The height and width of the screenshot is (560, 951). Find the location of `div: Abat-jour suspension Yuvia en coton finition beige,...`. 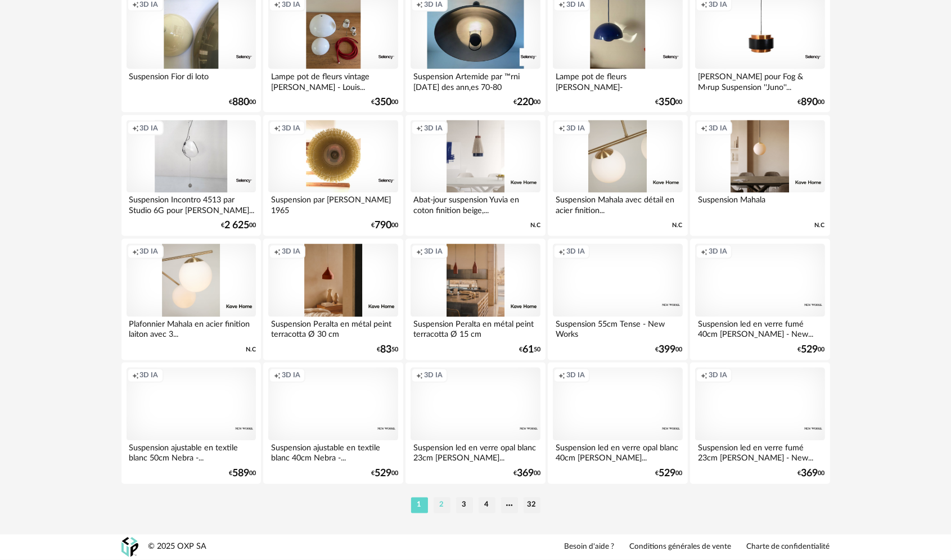

div: Abat-jour suspension Yuvia en coton finition beige,... is located at coordinates (475, 204).